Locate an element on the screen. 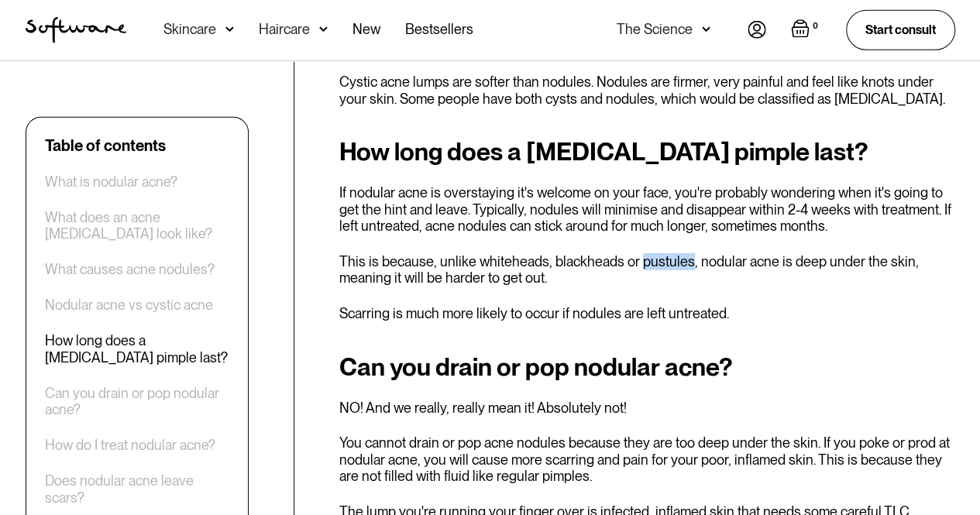 Image resolution: width=980 pixels, height=515 pixels. div: The Science is located at coordinates (655, 29).